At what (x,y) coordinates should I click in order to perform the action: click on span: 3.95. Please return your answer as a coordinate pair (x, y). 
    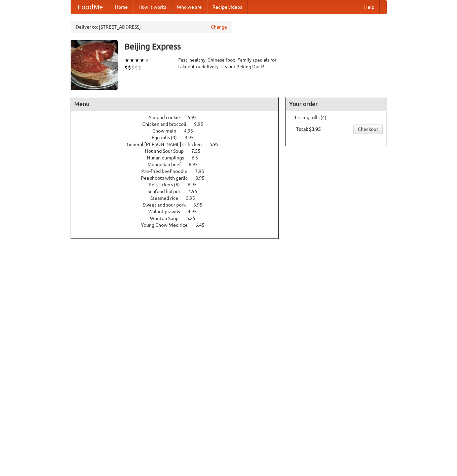
    Looking at the image, I should click on (192, 137).